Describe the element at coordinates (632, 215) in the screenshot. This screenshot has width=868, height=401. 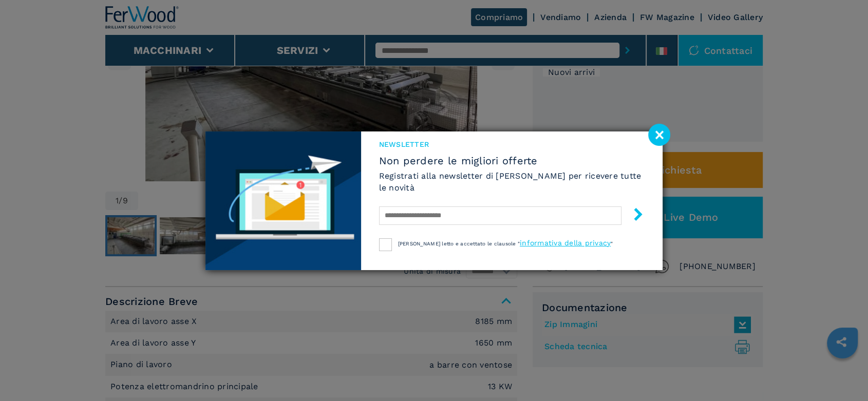
I see `button: submit-button` at that location.